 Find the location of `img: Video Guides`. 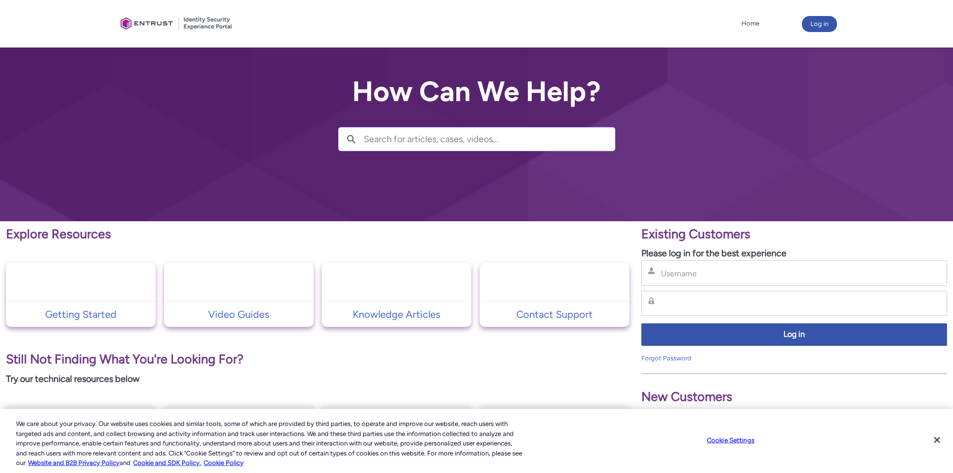

img: Video Guides is located at coordinates (239, 336).